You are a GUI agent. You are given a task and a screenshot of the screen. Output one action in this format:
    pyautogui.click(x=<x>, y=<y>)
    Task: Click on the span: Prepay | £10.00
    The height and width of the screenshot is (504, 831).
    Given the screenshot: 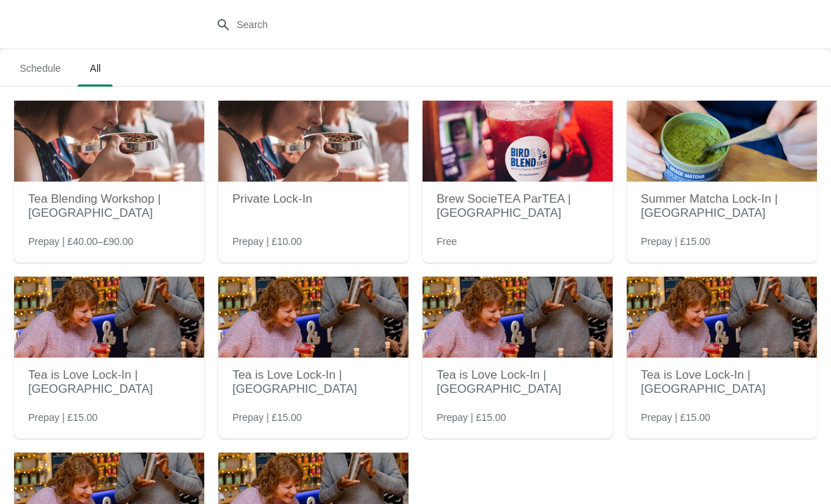 What is the action you would take?
    pyautogui.click(x=267, y=241)
    